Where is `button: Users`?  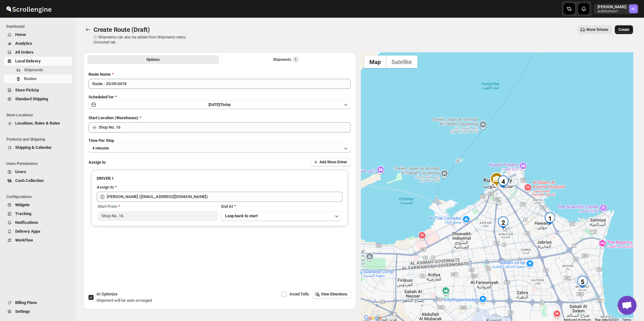 button: Users is located at coordinates (38, 172).